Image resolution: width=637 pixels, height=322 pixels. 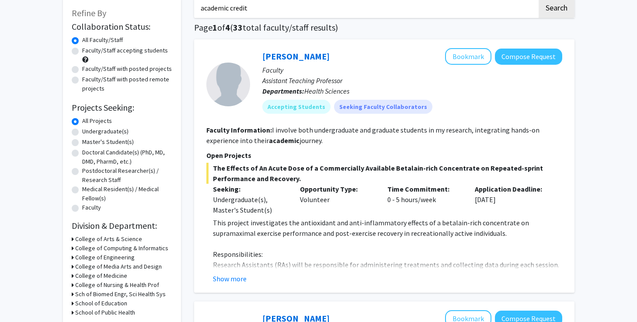 I want to click on button: Compose Request to Steve Vitti, so click(x=529, y=56).